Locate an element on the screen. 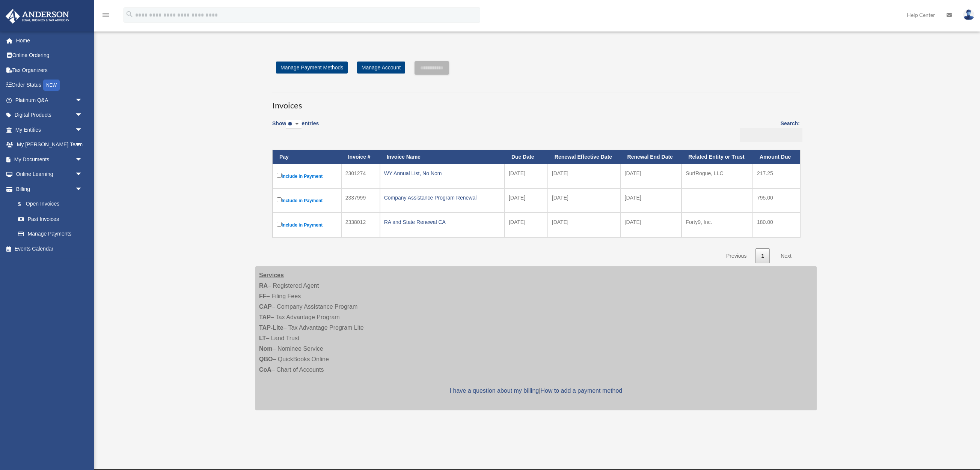 The image size is (980, 470). a: Billingarrow_drop_down is located at coordinates (48, 189).